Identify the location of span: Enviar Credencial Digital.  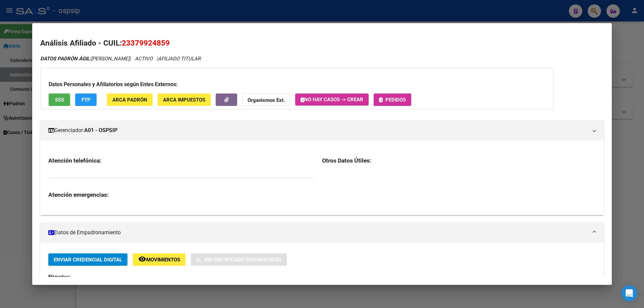
(88, 260).